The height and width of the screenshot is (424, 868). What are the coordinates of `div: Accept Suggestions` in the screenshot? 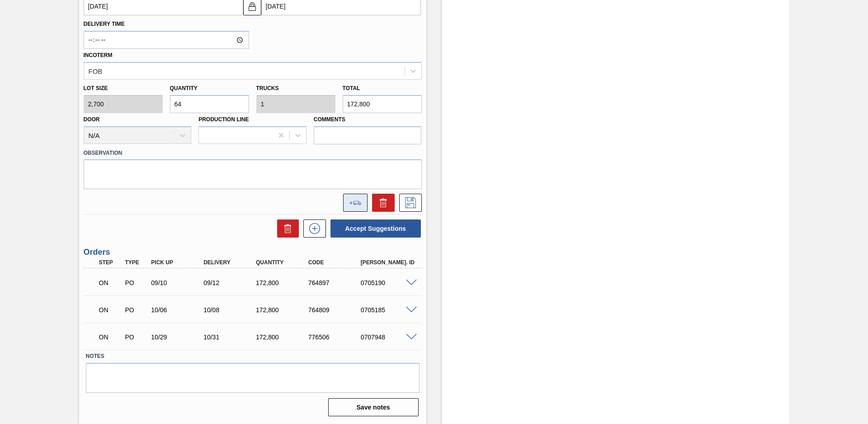 It's located at (374, 229).